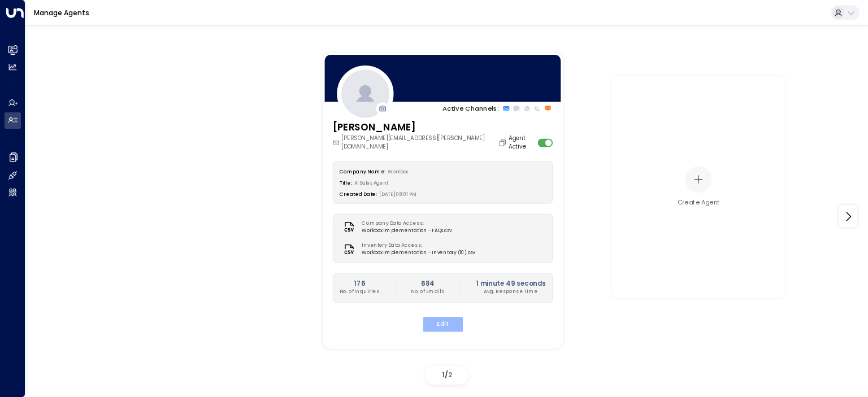 The width and height of the screenshot is (868, 397). I want to click on span: 1, so click(443, 375).